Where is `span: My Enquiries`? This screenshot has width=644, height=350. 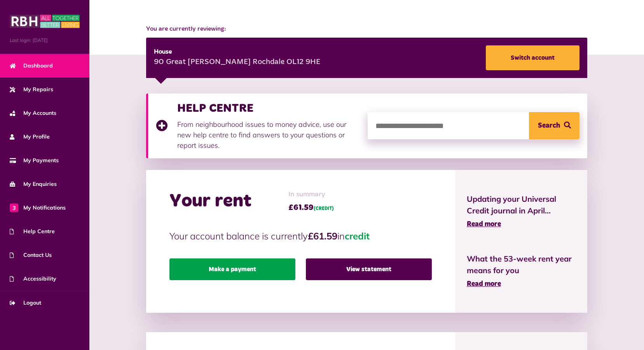 span: My Enquiries is located at coordinates (33, 184).